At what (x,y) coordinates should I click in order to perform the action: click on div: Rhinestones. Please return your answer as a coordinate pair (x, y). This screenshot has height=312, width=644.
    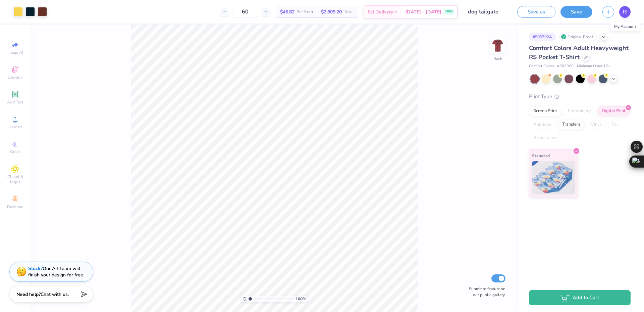
    Looking at the image, I should click on (545, 138).